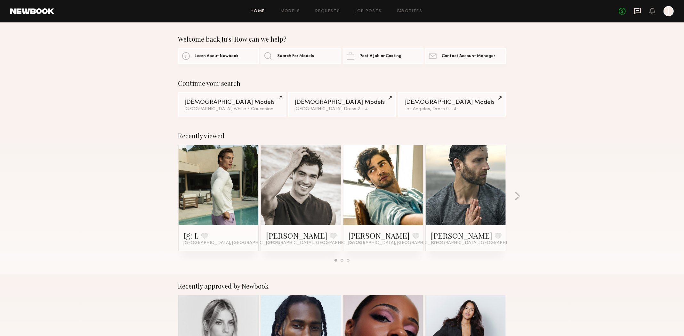  I want to click on div: Los Angeles, Dress 0 - 4, so click(452, 109).